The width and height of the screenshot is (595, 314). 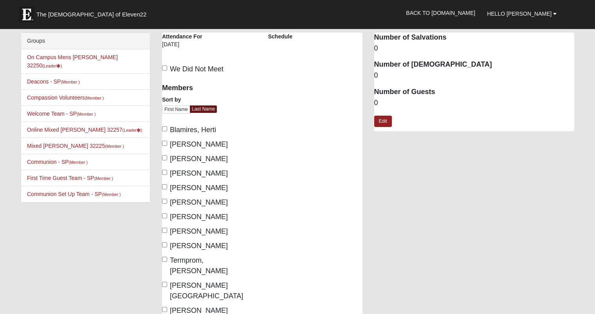 I want to click on a: Compassion Volunteers(Member ), so click(x=65, y=97).